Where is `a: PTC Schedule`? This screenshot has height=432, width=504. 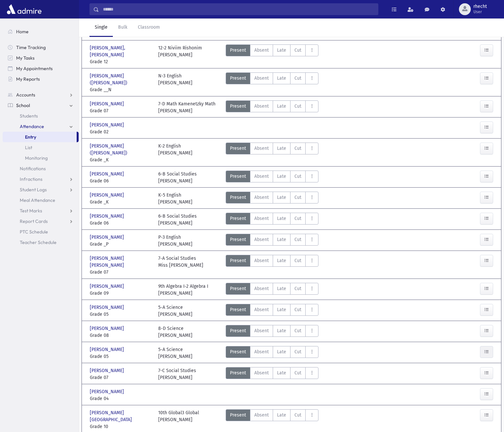
a: PTC Schedule is located at coordinates (41, 232).